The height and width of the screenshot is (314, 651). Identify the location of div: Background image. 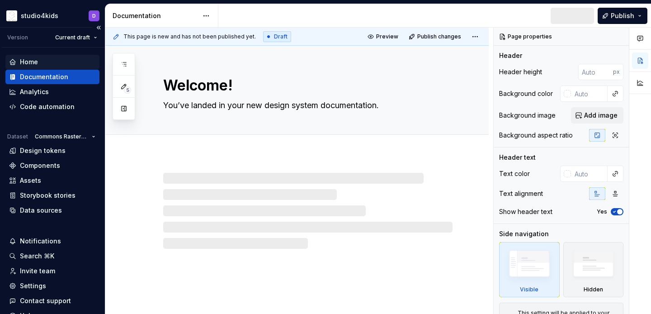
(527, 115).